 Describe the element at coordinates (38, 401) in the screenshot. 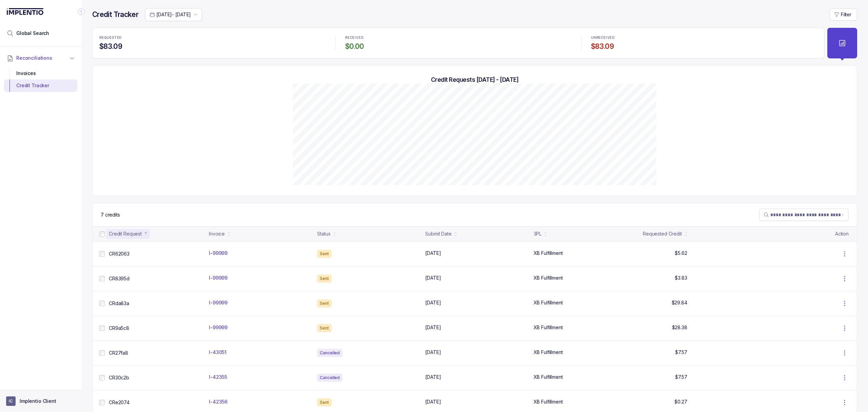

I see `p: Implentio Client` at that location.